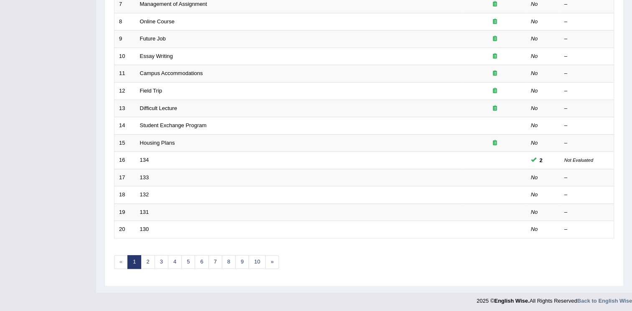  What do you see at coordinates (175, 262) in the screenshot?
I see `a: 4` at bounding box center [175, 262].